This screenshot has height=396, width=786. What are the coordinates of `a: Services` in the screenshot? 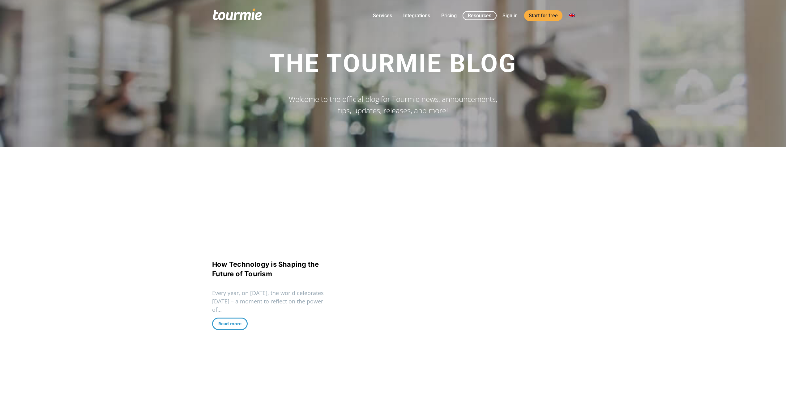 It's located at (382, 15).